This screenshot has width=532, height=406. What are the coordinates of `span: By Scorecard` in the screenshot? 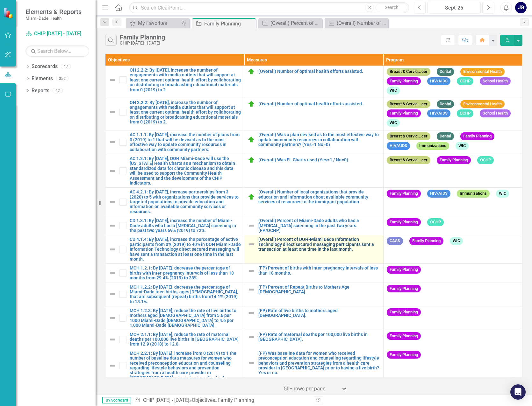 It's located at (117, 400).